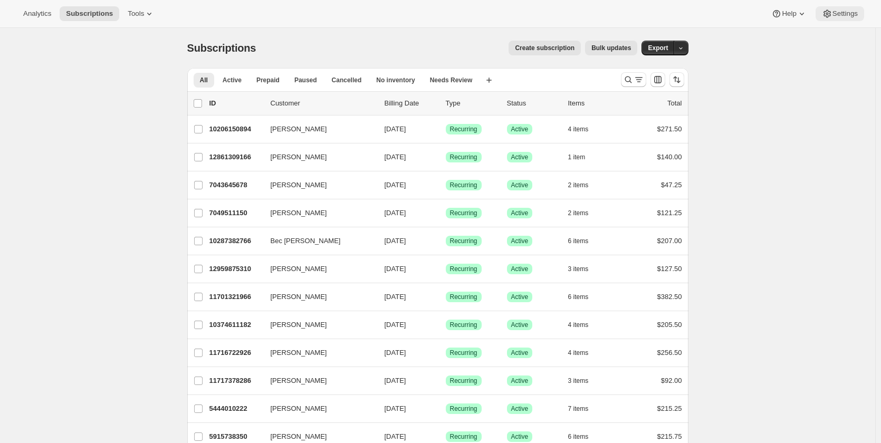 The width and height of the screenshot is (881, 443). What do you see at coordinates (236, 381) in the screenshot?
I see `p: 11717378286` at bounding box center [236, 381].